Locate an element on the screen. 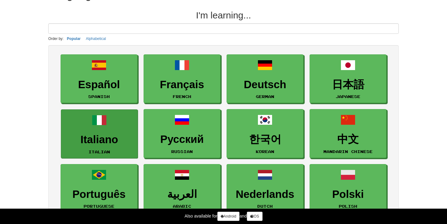  small: Order by: is located at coordinates (56, 39).